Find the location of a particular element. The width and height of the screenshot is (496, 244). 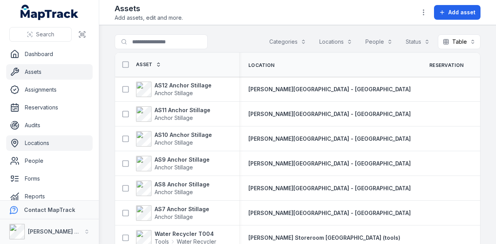

button: Categories is located at coordinates (287, 42).